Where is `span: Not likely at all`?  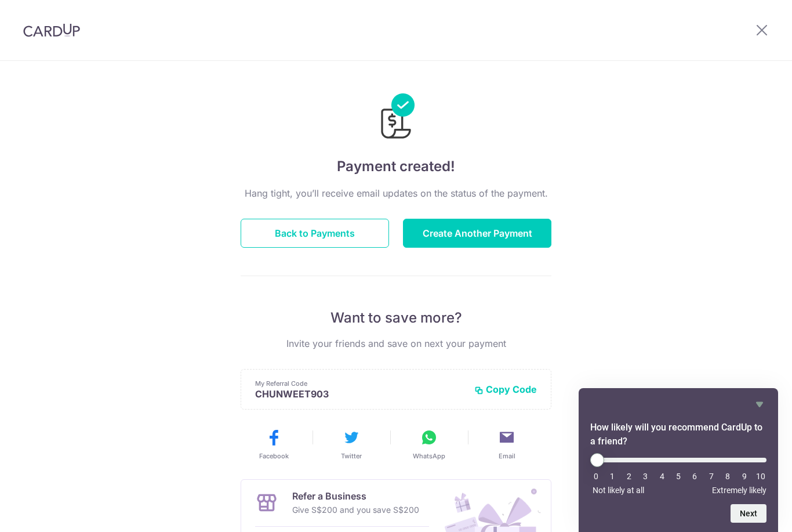 span: Not likely at all is located at coordinates (618, 490).